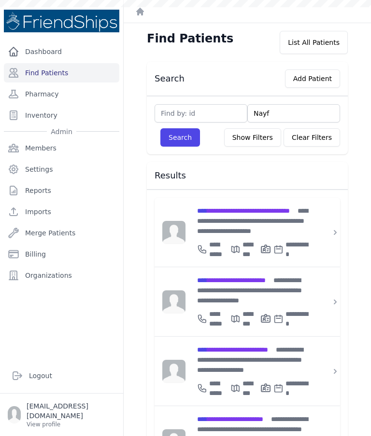  What do you see at coordinates (61, 94) in the screenshot?
I see `a: Pharmacy` at bounding box center [61, 94].